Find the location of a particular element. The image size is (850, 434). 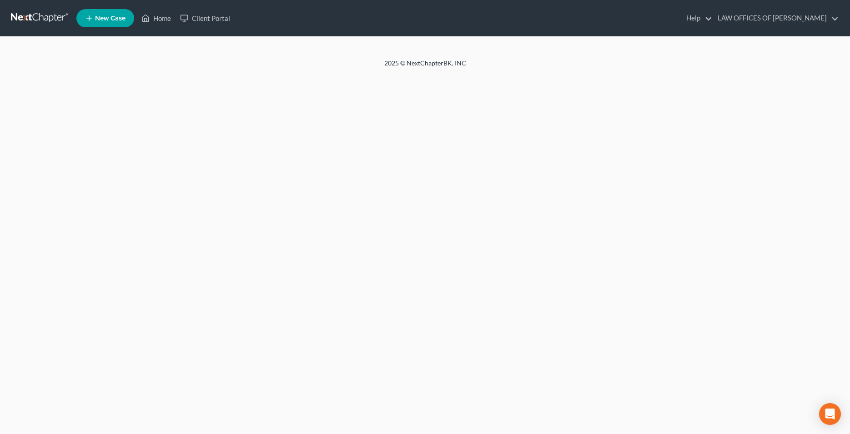

new-legal-case-button: New Case is located at coordinates (105, 18).